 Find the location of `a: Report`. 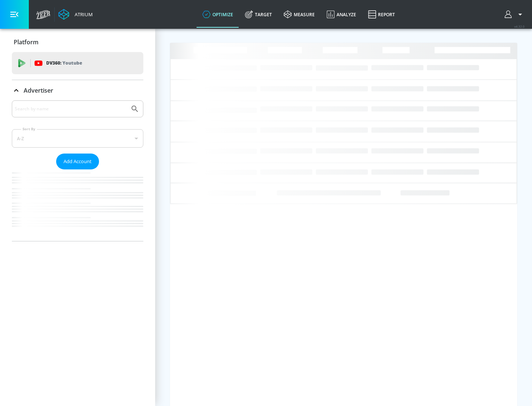

a: Report is located at coordinates (381, 14).